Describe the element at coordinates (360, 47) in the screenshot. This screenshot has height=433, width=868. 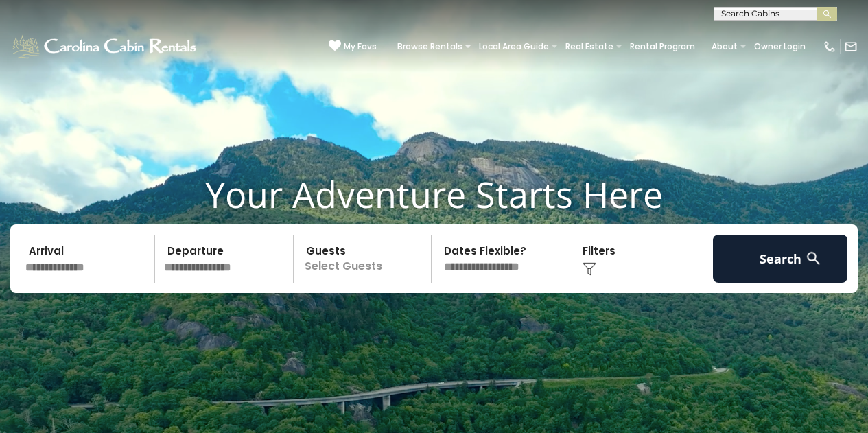
I see `span: My Favs` at that location.